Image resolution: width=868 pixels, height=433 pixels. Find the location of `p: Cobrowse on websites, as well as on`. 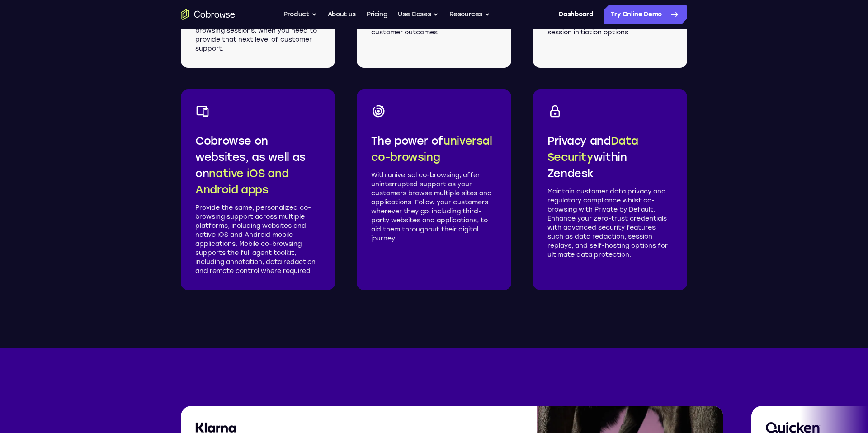

p: Cobrowse on websites, as well as on is located at coordinates (257, 165).